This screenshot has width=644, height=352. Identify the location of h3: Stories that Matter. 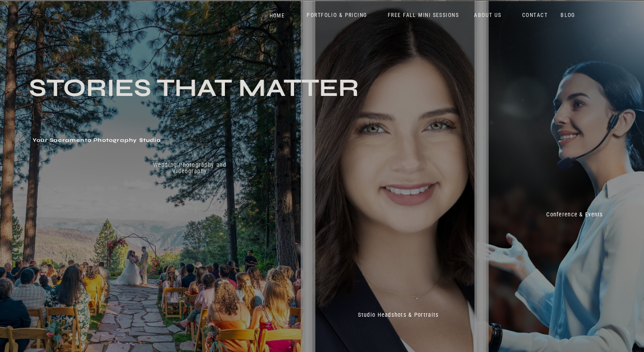
(200, 104).